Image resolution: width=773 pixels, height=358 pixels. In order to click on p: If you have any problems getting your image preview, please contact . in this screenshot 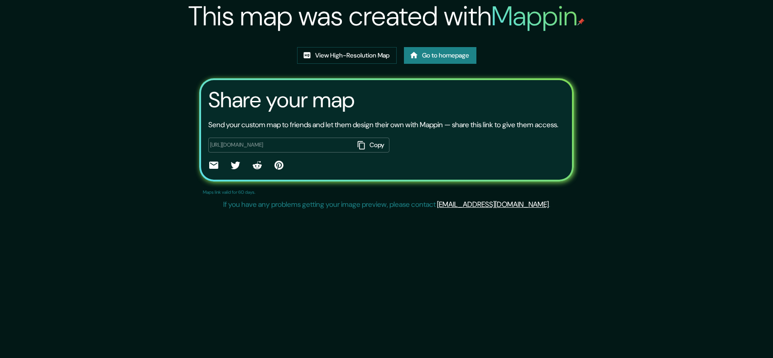, I will do `click(387, 205)`.